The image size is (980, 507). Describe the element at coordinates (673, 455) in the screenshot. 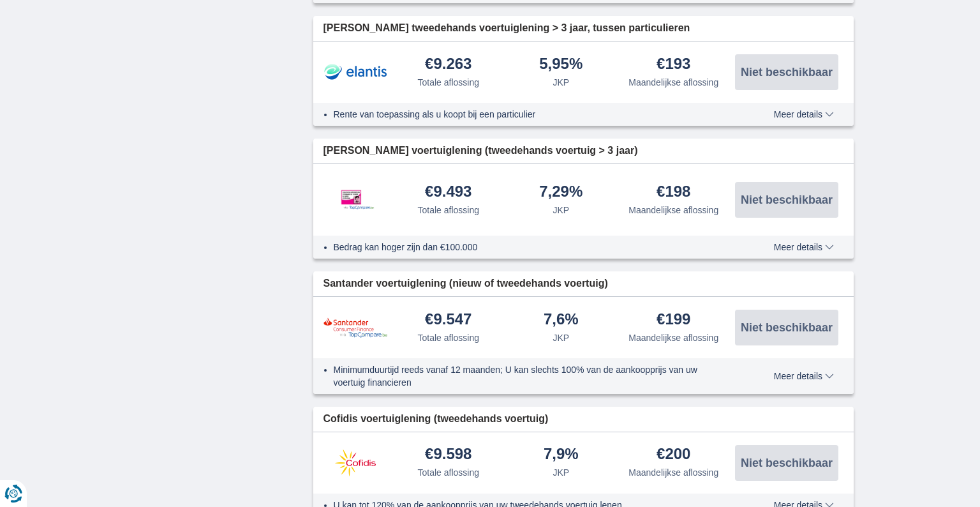

I see `div: €200` at that location.